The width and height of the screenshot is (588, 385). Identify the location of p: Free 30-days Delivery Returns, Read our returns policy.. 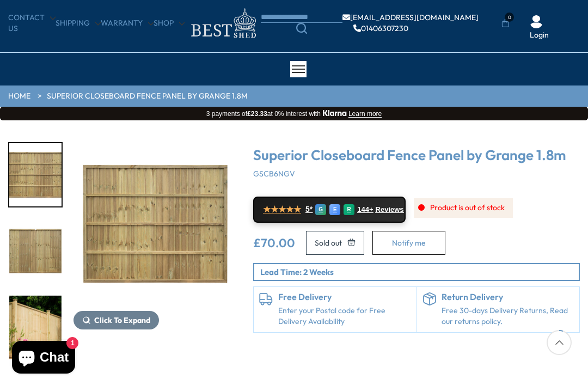
(508, 316).